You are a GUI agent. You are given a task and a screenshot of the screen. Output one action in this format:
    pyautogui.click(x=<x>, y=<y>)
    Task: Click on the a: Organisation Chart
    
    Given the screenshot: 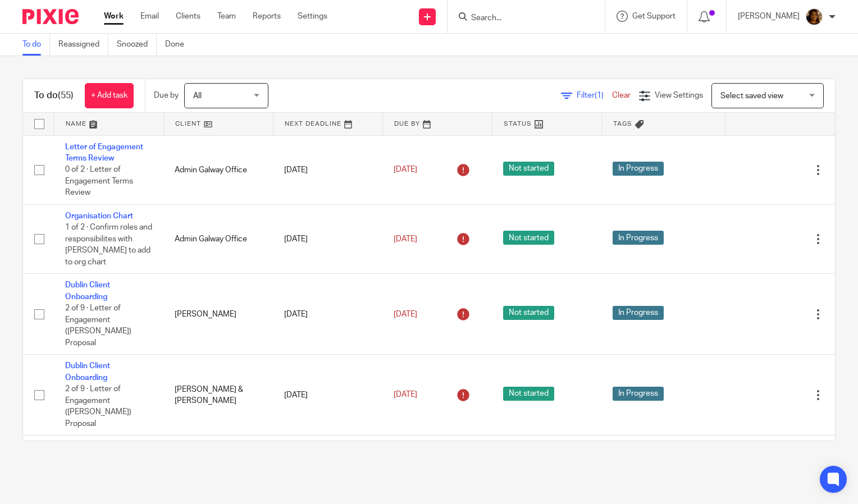 What is the action you would take?
    pyautogui.click(x=98, y=217)
    